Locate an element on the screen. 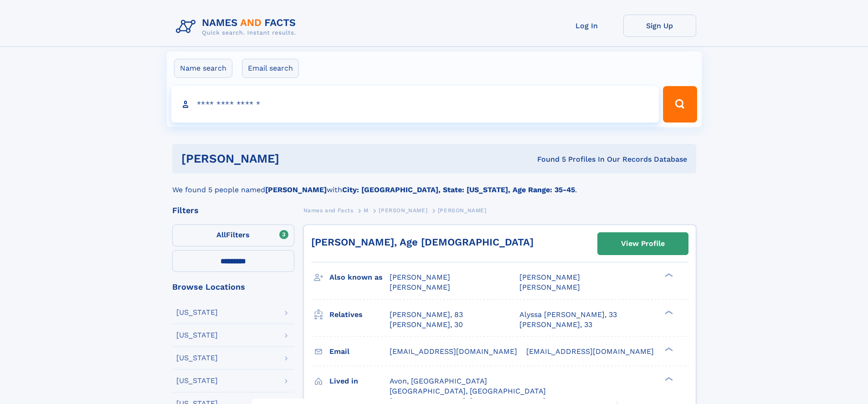  label: Email search is located at coordinates (270, 68).